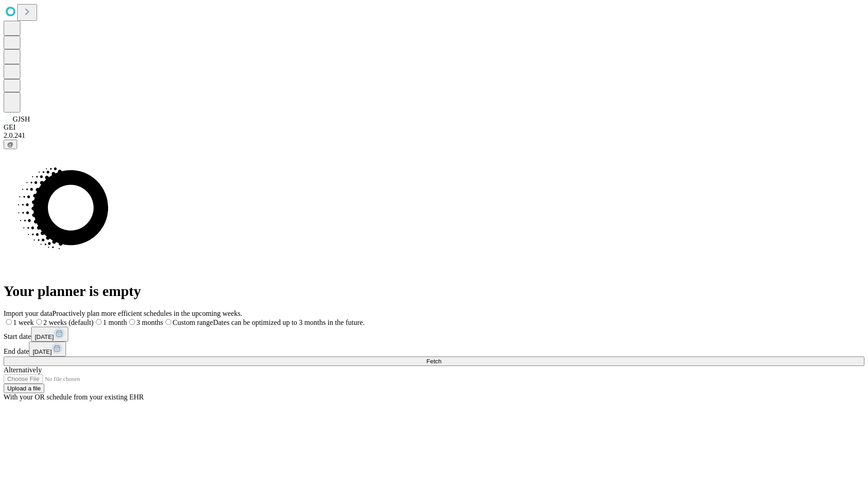  Describe the element at coordinates (23, 322) in the screenshot. I see `span: 1 week` at that location.